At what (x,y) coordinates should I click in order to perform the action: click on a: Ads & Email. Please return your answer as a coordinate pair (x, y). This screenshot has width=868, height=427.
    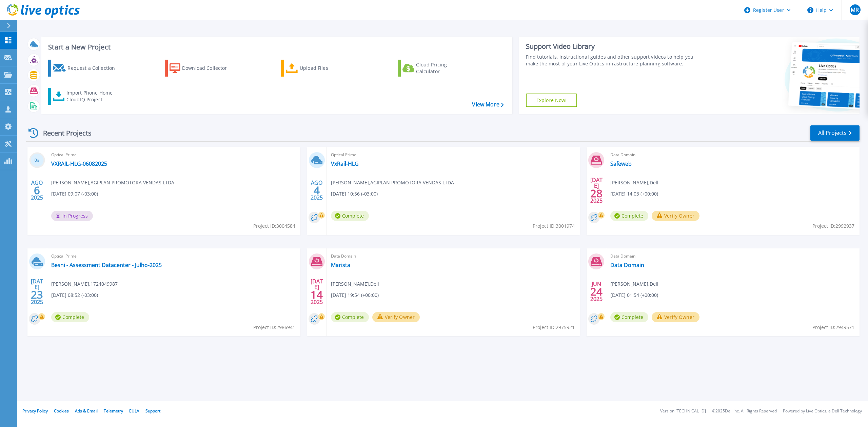
    Looking at the image, I should click on (86, 411).